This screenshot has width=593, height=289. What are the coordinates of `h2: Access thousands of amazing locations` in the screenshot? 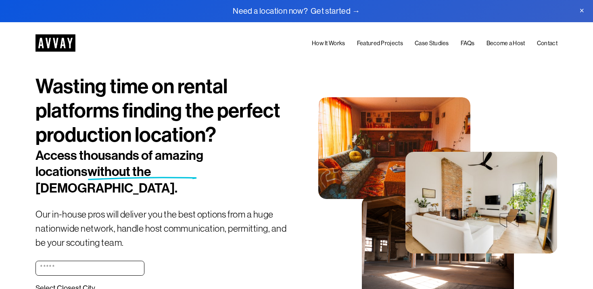 It's located at (144, 171).